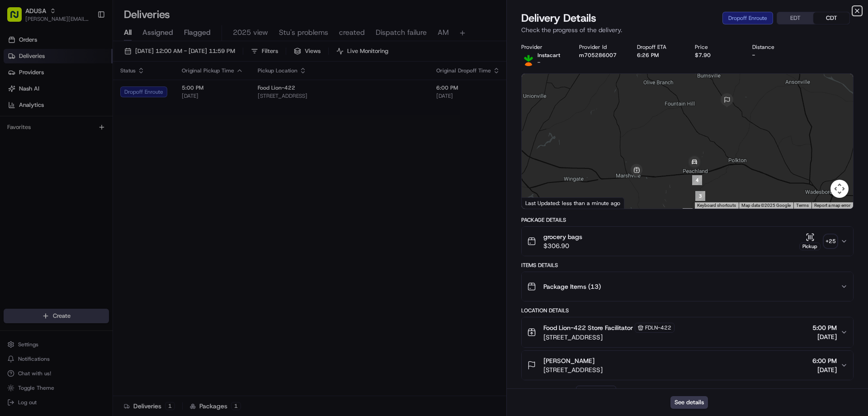  Describe the element at coordinates (830, 241) in the screenshot. I see `div: + 25` at that location.